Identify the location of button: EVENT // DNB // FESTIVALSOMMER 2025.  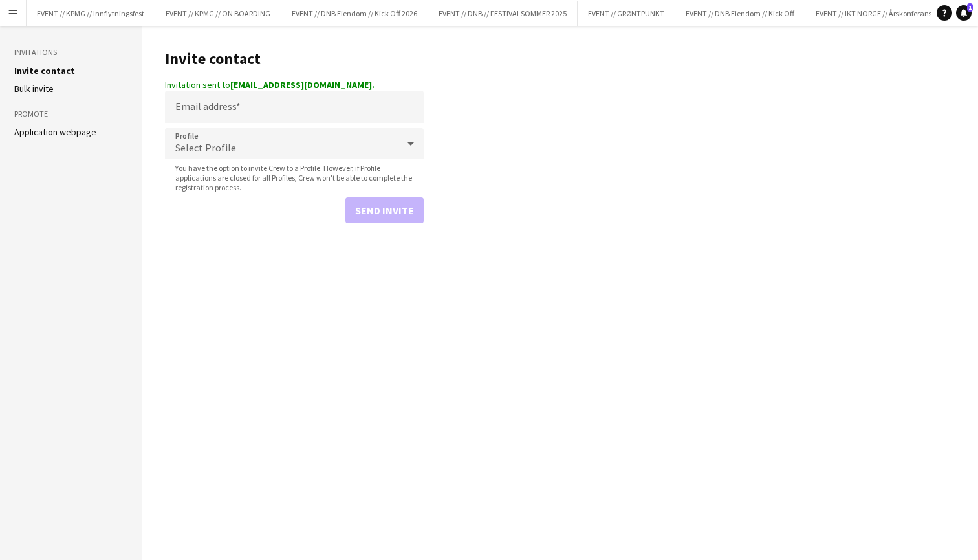
(503, 13).